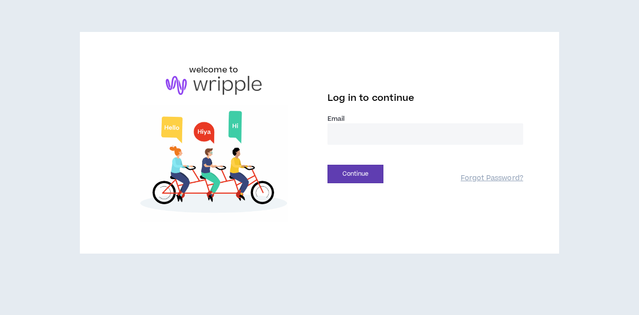 This screenshot has width=639, height=315. I want to click on img: Welcome to Wripple, so click(214, 163).